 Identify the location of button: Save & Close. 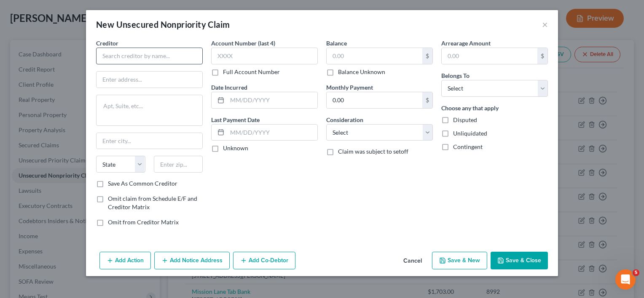
(519, 261).